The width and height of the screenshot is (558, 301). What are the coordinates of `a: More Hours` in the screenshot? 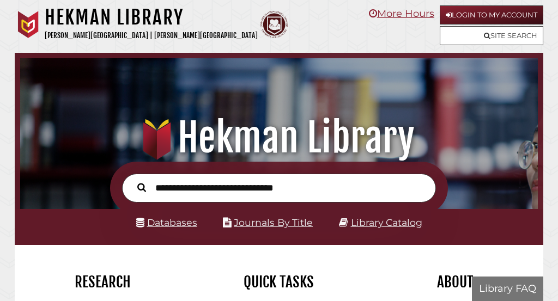 It's located at (402, 14).